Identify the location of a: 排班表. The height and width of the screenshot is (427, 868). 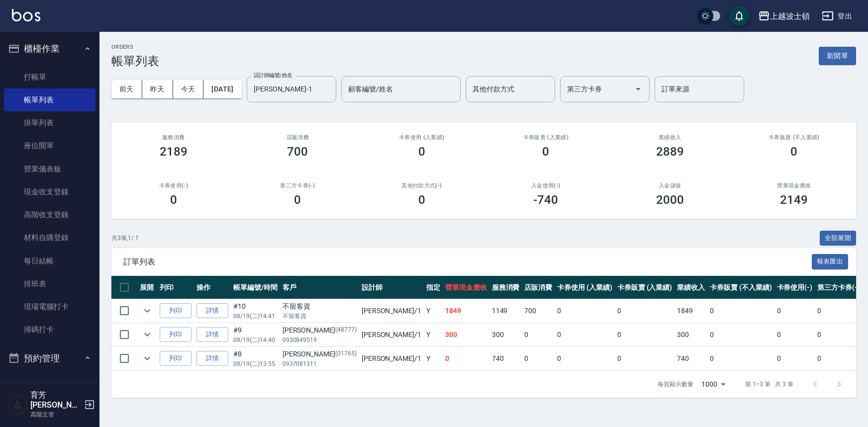
(50, 284).